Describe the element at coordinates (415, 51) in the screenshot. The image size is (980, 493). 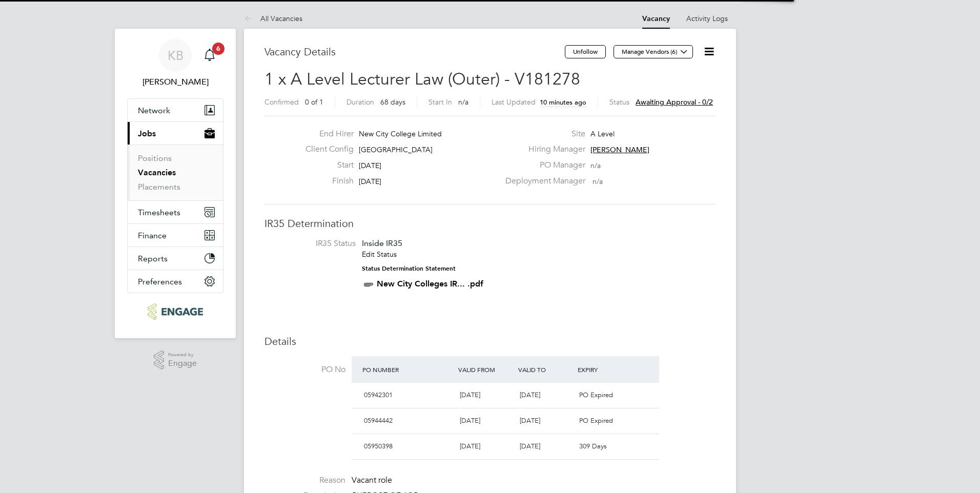
I see `h3: Vacancy Details` at that location.